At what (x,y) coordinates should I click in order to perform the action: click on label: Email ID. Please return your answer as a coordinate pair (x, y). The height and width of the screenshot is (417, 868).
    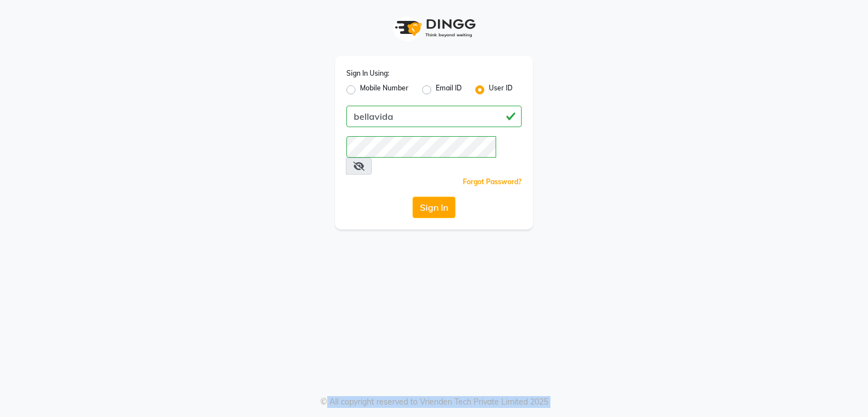
    Looking at the image, I should click on (449, 90).